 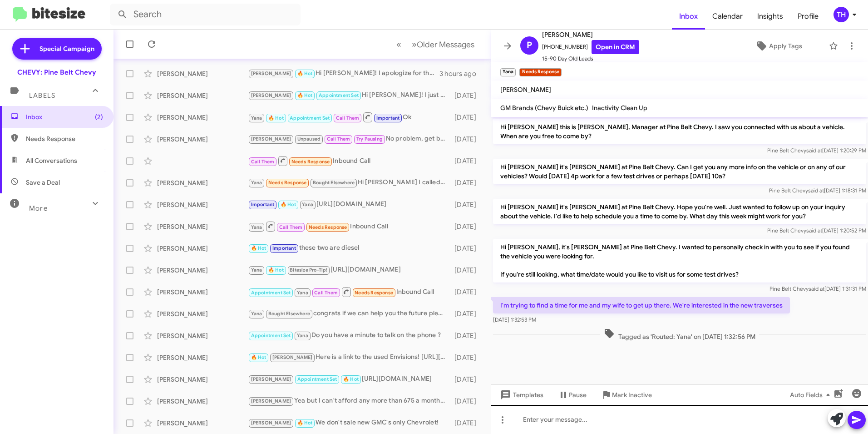 I want to click on span: More, so click(x=38, y=208).